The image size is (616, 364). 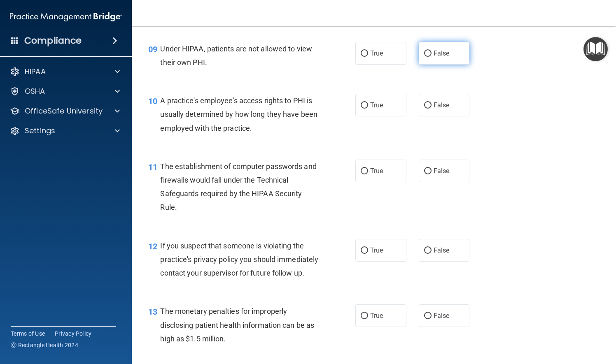 I want to click on span: The establishment of computer passwords and firewalls would fall under the Technical Safeguards r..., so click(x=238, y=187).